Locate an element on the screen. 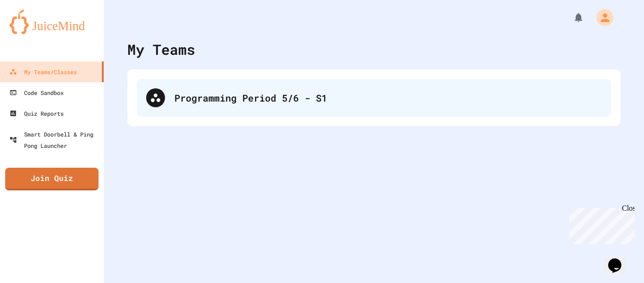 This screenshot has width=644, height=283. div: Quiz Reports is located at coordinates (37, 114).